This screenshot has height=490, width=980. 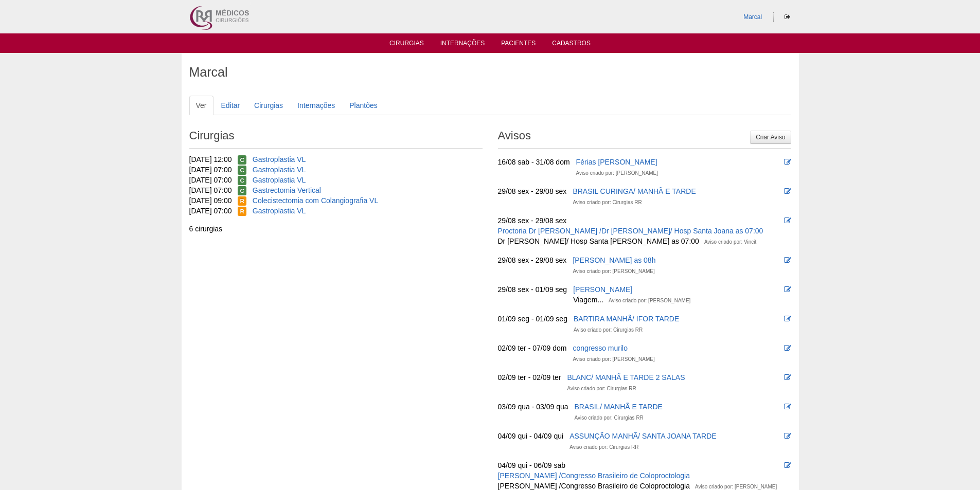 I want to click on a: congresso murilo, so click(x=600, y=348).